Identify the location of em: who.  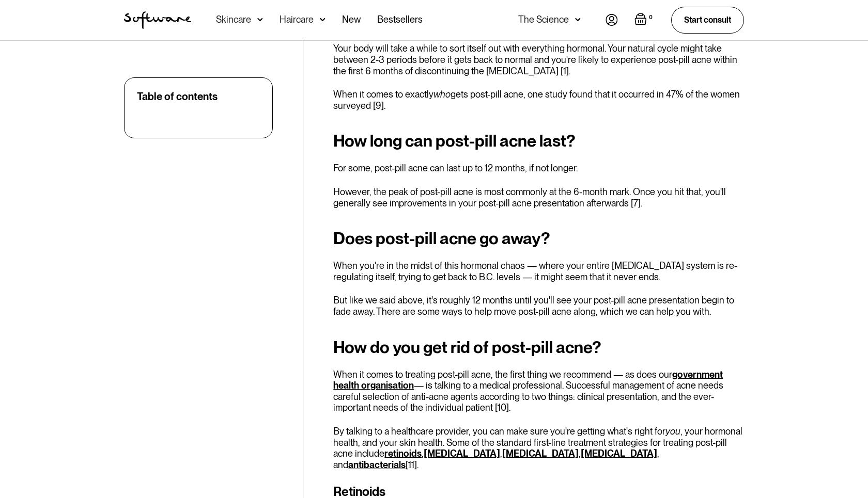
(442, 94).